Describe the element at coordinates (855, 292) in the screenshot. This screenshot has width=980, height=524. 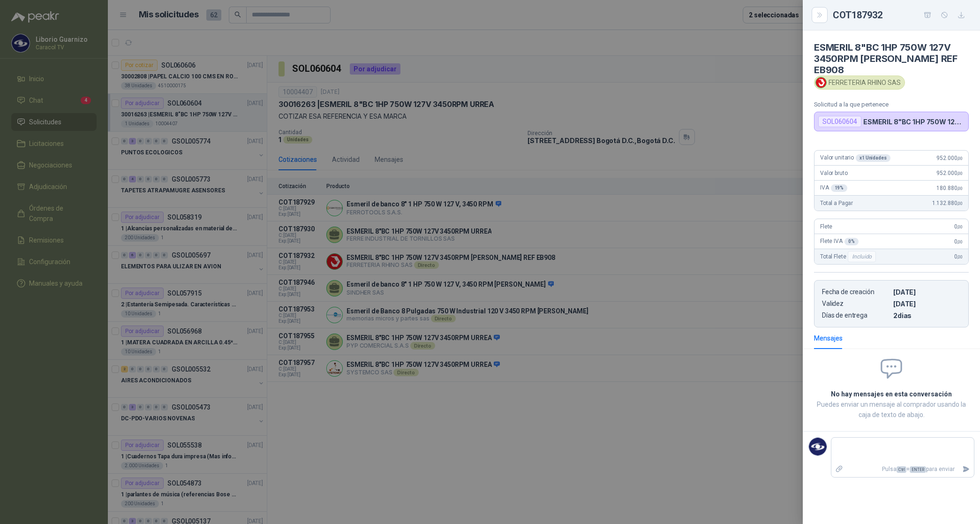
I see `p: Fecha de creación` at that location.